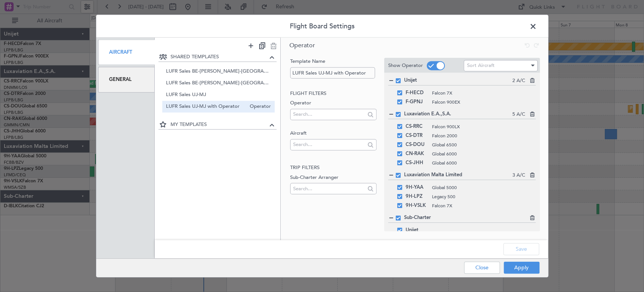 The image size is (644, 292). Describe the element at coordinates (484, 102) in the screenshot. I see `span: Falcon 900EX` at that location.